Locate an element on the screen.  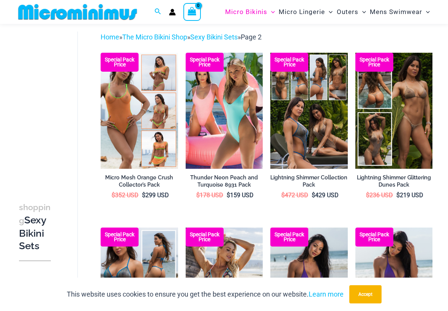
bdi: 299 USD is located at coordinates (155, 195).